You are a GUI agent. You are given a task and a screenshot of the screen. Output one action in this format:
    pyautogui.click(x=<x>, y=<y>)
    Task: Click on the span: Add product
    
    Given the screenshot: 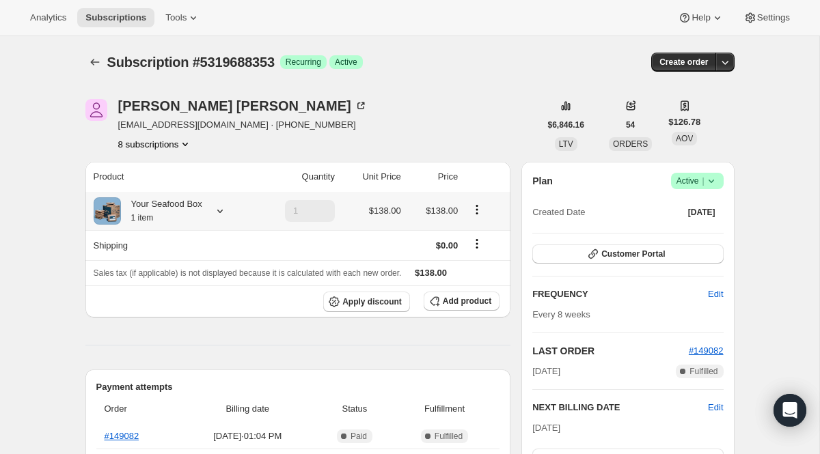 What is the action you would take?
    pyautogui.click(x=467, y=301)
    